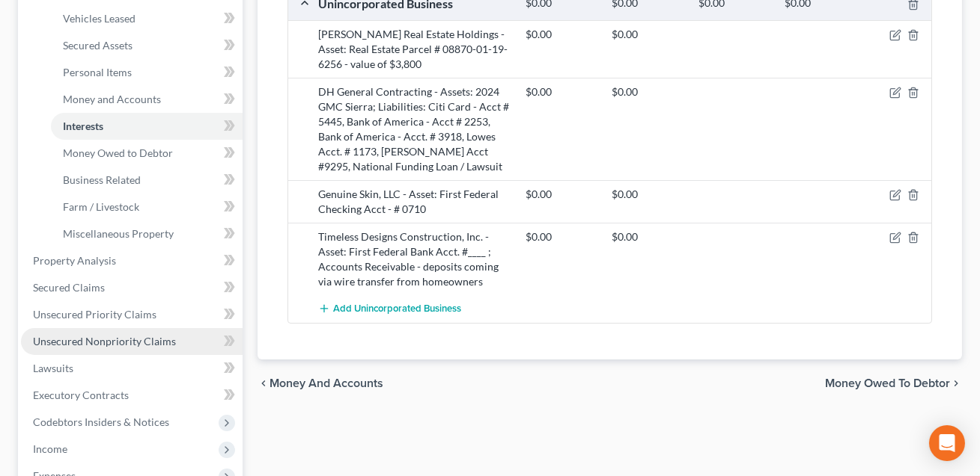 The width and height of the screenshot is (980, 476). Describe the element at coordinates (99, 18) in the screenshot. I see `span: Vehicles Leased` at that location.